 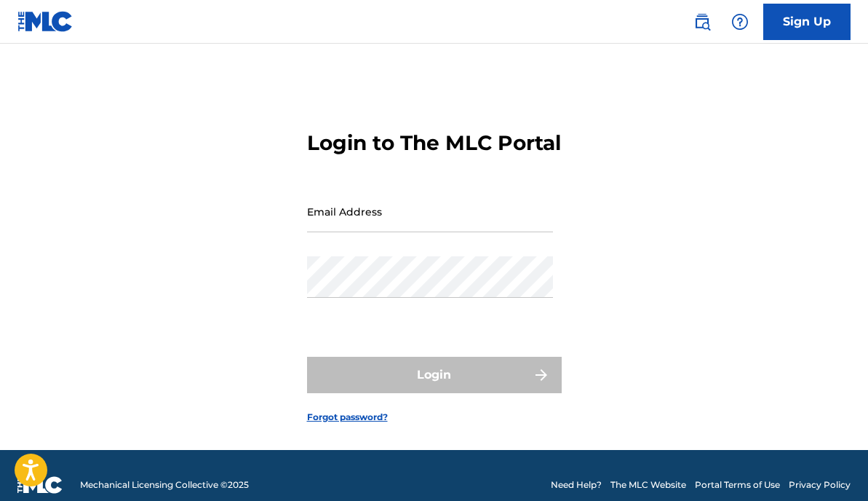 I want to click on div: Help, so click(x=740, y=22).